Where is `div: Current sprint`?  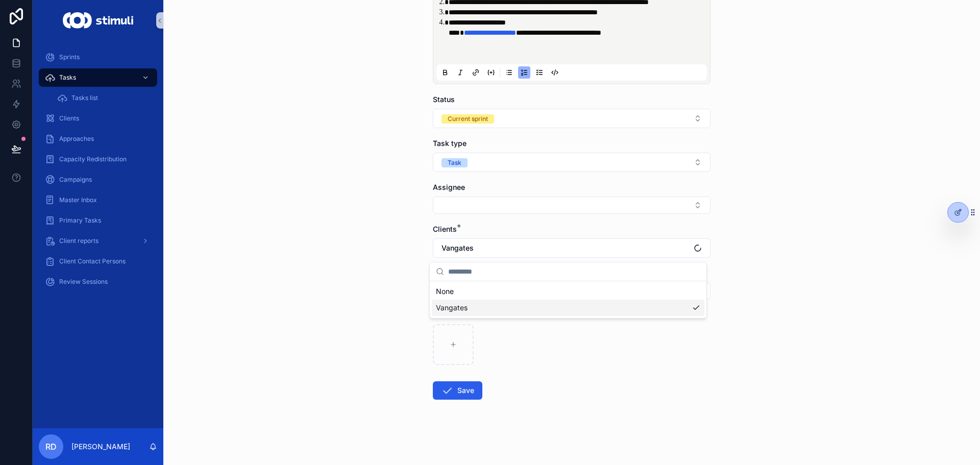 div: Current sprint is located at coordinates (467, 119).